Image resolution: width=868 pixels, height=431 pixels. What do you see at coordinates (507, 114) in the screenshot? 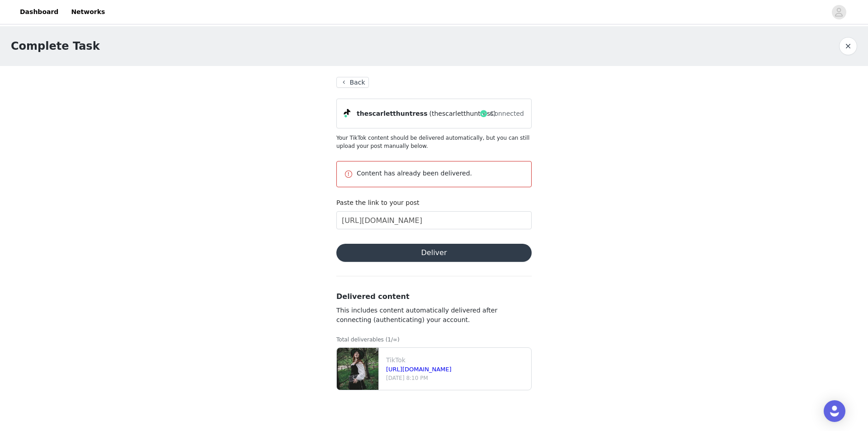
I see `span: Connected` at bounding box center [507, 114].